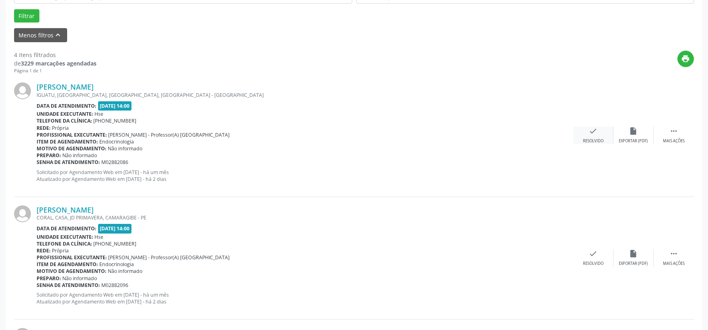  What do you see at coordinates (686, 59) in the screenshot?
I see `button: print` at bounding box center [686, 59].